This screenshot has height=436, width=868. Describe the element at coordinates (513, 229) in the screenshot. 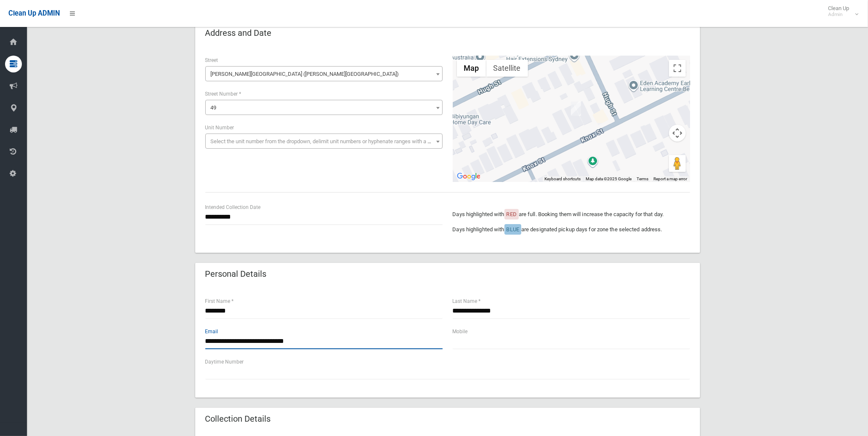

I see `span: BLUE` at that location.